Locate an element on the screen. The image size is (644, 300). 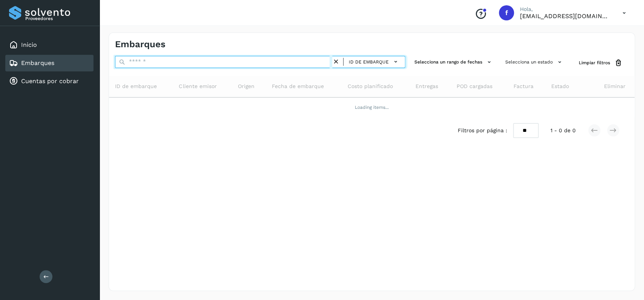
span: Filtros por página : is located at coordinates (482, 130).